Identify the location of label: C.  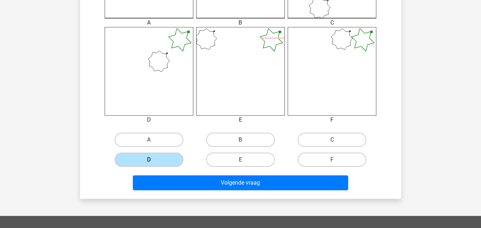
(332, 140).